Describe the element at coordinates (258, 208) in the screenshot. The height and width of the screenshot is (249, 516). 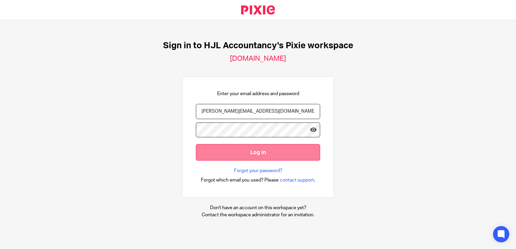
I see `p: Don't have an account on this workspace yet?` at that location.